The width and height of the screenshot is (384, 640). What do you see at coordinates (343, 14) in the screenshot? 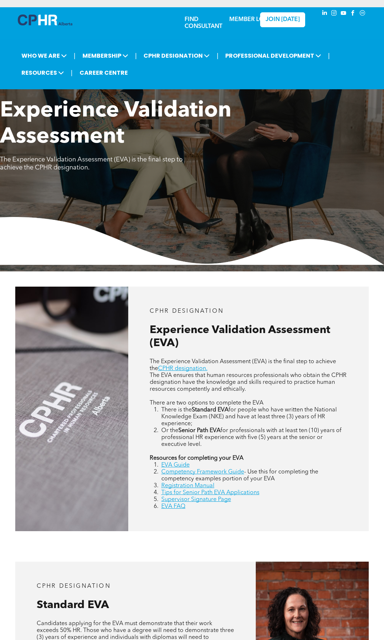
I see `a: youtube` at bounding box center [343, 14].